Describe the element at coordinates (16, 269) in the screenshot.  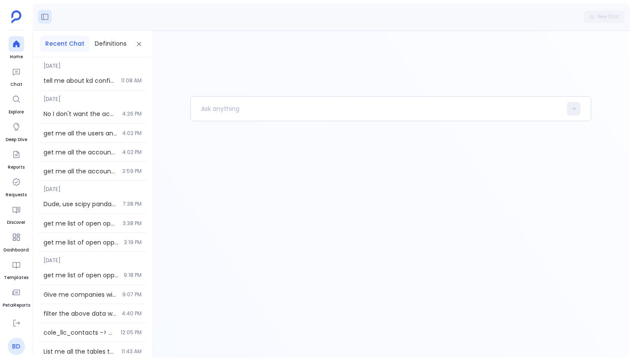
I see `a: Templates` at that location.